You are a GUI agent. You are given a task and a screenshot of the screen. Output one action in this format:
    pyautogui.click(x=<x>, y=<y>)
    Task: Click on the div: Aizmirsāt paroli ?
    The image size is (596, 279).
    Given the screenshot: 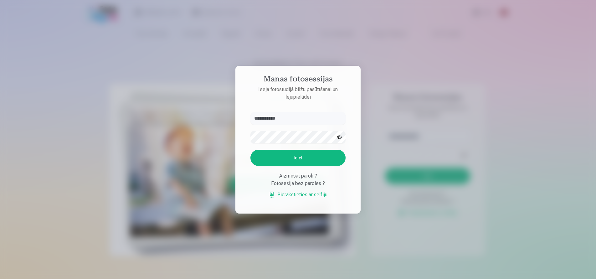 What is the action you would take?
    pyautogui.click(x=298, y=176)
    